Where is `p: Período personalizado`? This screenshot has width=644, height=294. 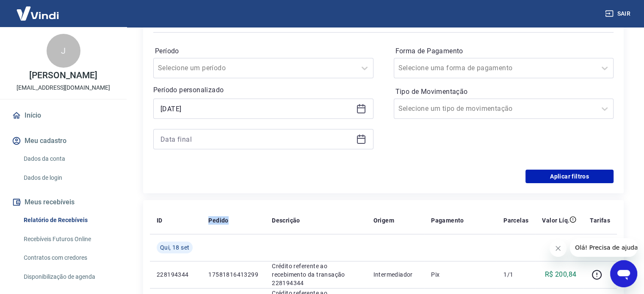 p: Período personalizado is located at coordinates (264, 90).